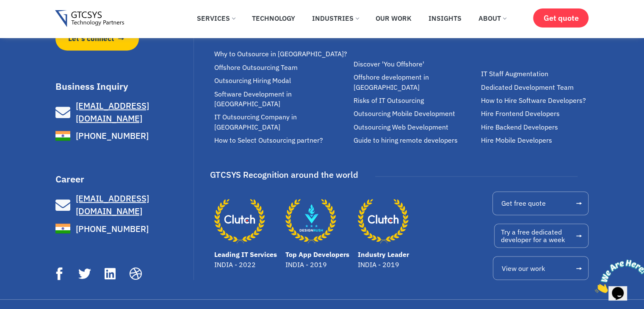  I want to click on span: Try a free dedicated developer for a week, so click(532, 236).